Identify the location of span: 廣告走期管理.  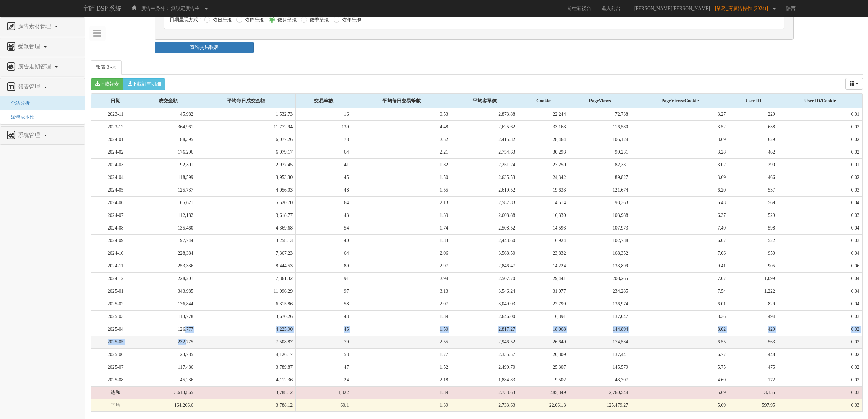
(35, 66).